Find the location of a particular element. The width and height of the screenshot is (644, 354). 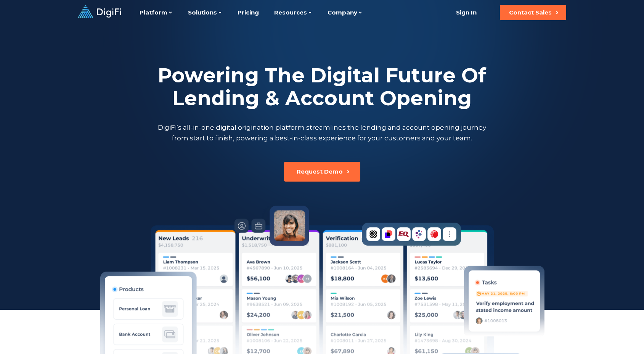

div: Contact Sales is located at coordinates (530, 13).